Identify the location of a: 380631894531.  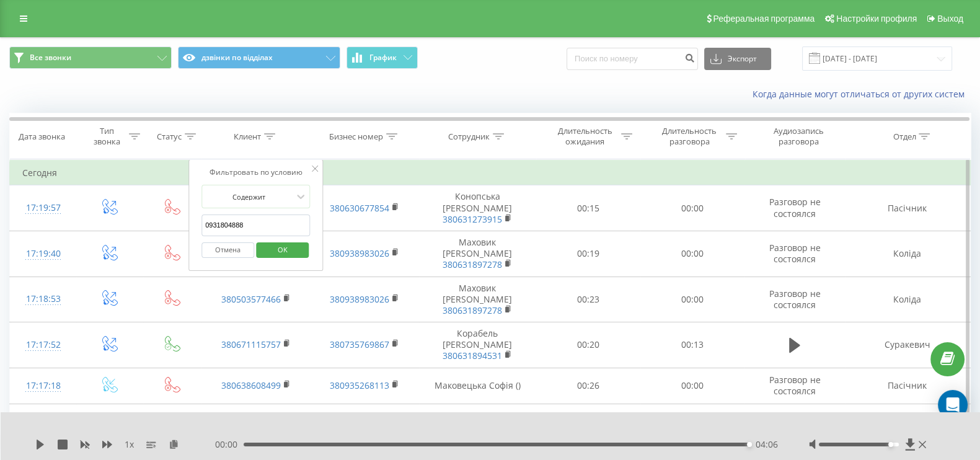
(472, 355).